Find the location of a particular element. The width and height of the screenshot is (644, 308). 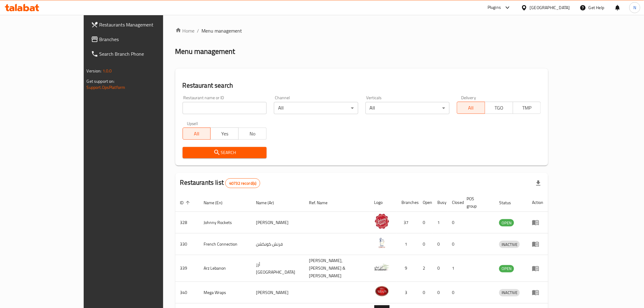

h2: Menu management is located at coordinates (205, 51).